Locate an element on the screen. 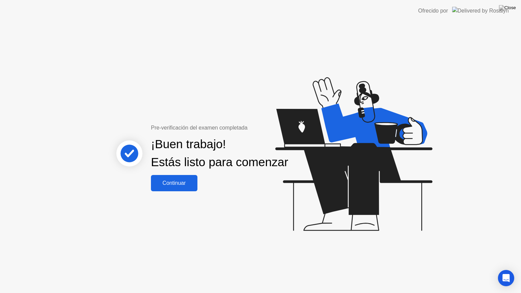 This screenshot has height=293, width=521. button: Continuar is located at coordinates (174, 183).